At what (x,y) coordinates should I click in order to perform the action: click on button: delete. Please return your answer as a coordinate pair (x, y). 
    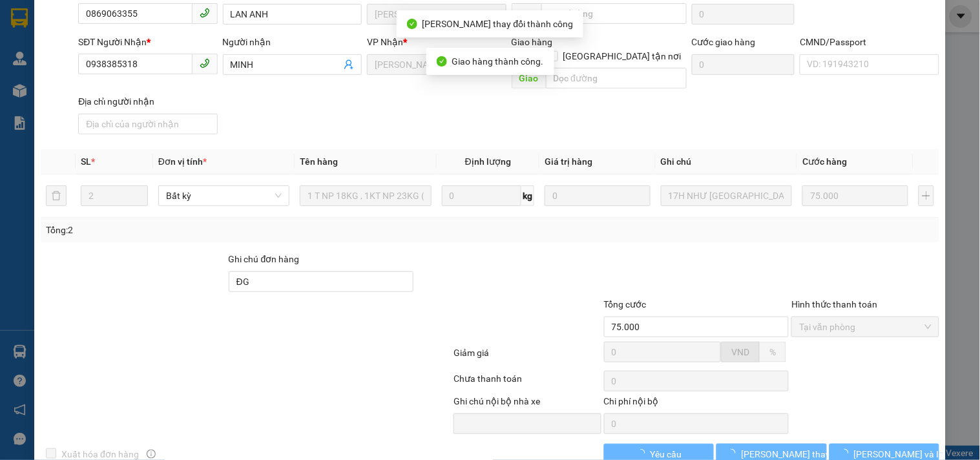
    Looking at the image, I should click on (56, 196).